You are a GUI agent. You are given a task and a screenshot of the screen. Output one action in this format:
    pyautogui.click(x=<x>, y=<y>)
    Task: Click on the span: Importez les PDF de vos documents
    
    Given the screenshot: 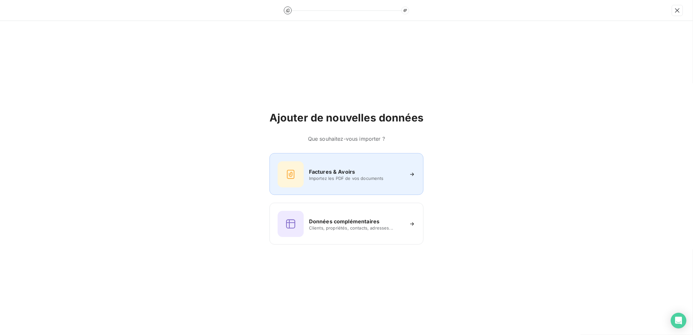 What is the action you would take?
    pyautogui.click(x=356, y=178)
    